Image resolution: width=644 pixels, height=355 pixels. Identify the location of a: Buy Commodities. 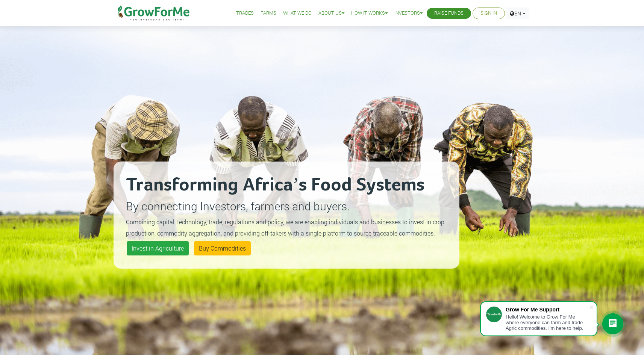
(223, 248).